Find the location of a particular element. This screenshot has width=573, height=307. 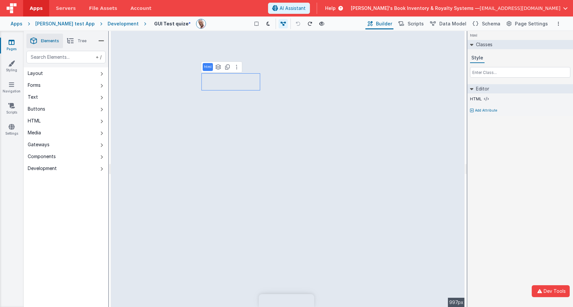

button: Media is located at coordinates (66, 133).